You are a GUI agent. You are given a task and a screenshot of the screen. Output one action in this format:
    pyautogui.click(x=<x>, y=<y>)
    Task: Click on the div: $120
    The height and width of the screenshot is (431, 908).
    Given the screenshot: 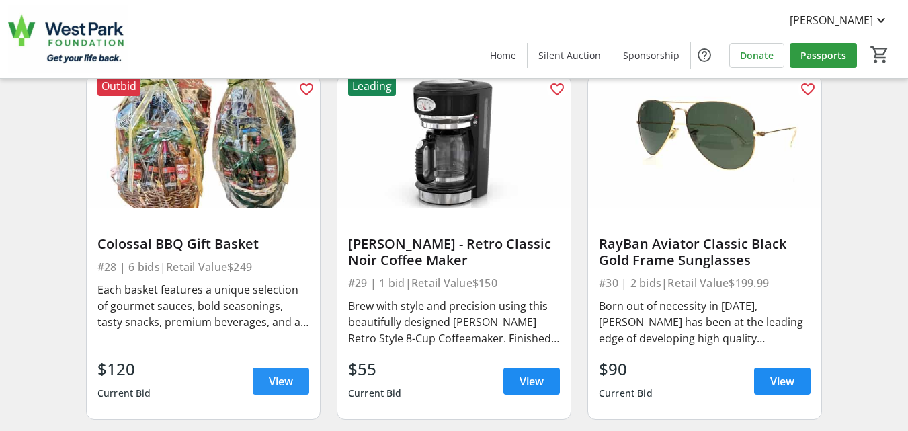 What is the action you would take?
    pyautogui.click(x=124, y=369)
    